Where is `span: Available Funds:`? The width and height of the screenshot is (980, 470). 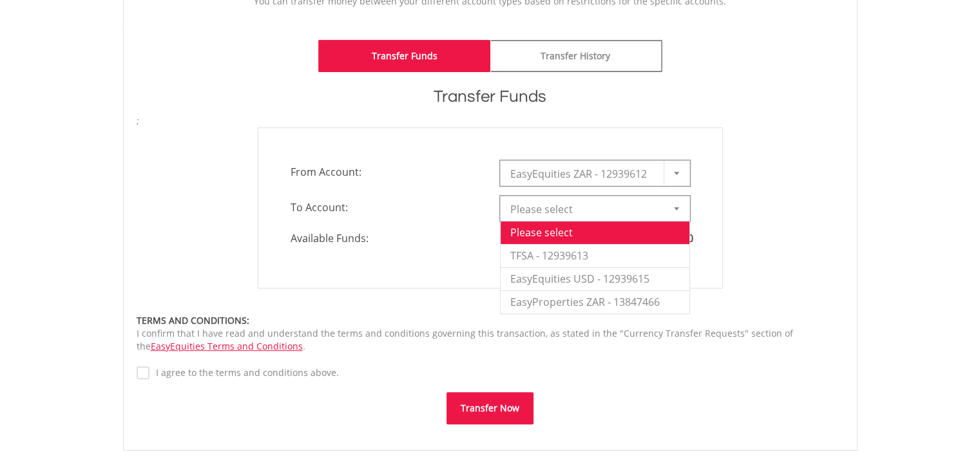 span: Available Funds: is located at coordinates (386, 239).